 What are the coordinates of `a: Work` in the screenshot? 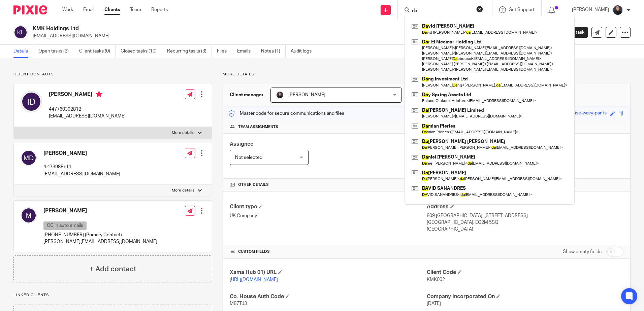 It's located at (68, 10).